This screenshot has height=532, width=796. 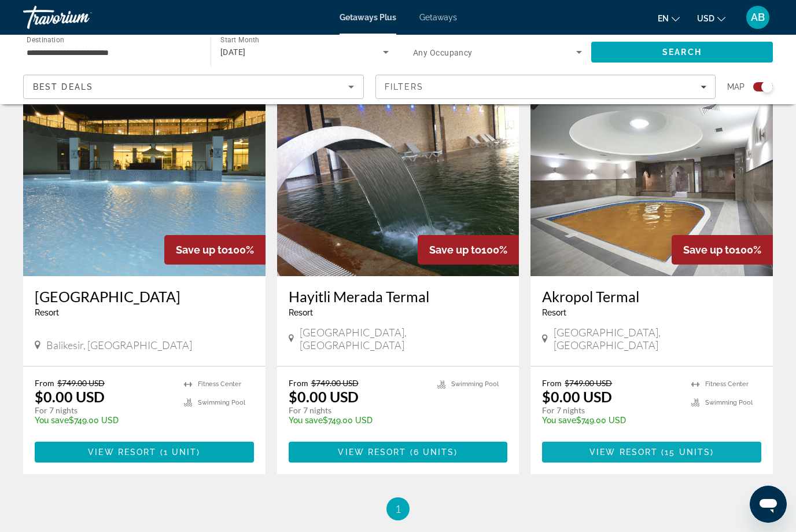 What do you see at coordinates (193, 87) in the screenshot?
I see `mat-select: Sort by` at bounding box center [193, 87].